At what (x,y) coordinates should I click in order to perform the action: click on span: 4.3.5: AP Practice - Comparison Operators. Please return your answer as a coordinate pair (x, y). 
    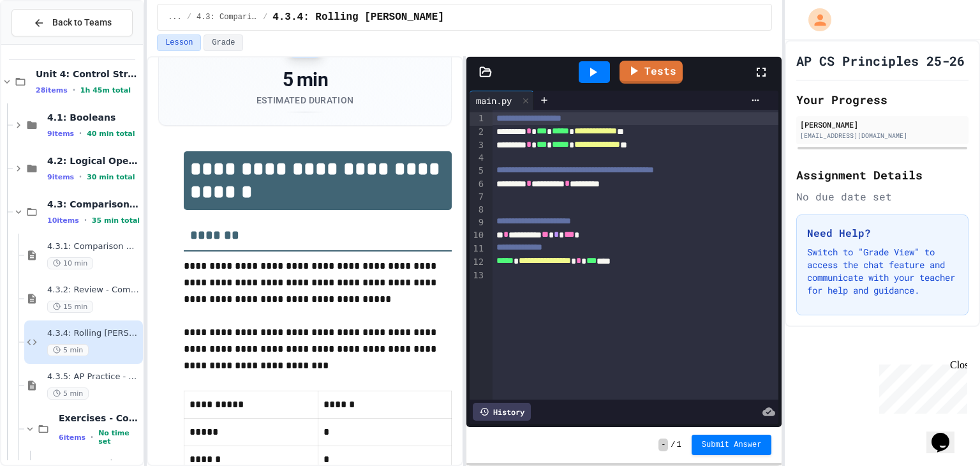
    Looking at the image, I should click on (93, 377).